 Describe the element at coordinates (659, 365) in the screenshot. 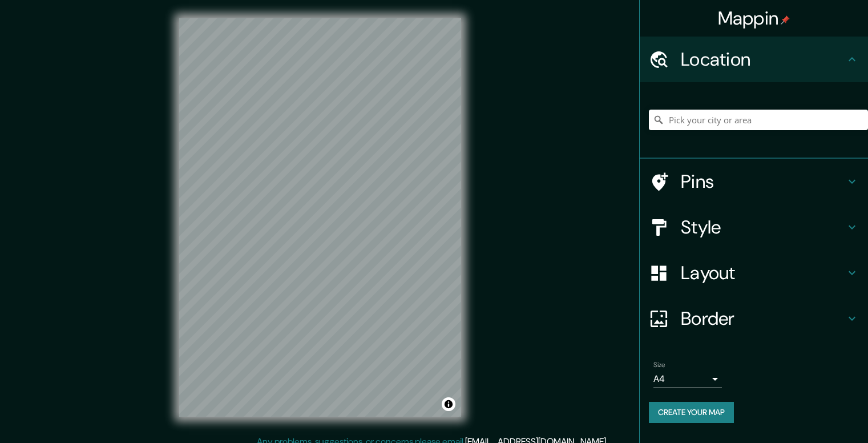

I see `label: Size` at that location.